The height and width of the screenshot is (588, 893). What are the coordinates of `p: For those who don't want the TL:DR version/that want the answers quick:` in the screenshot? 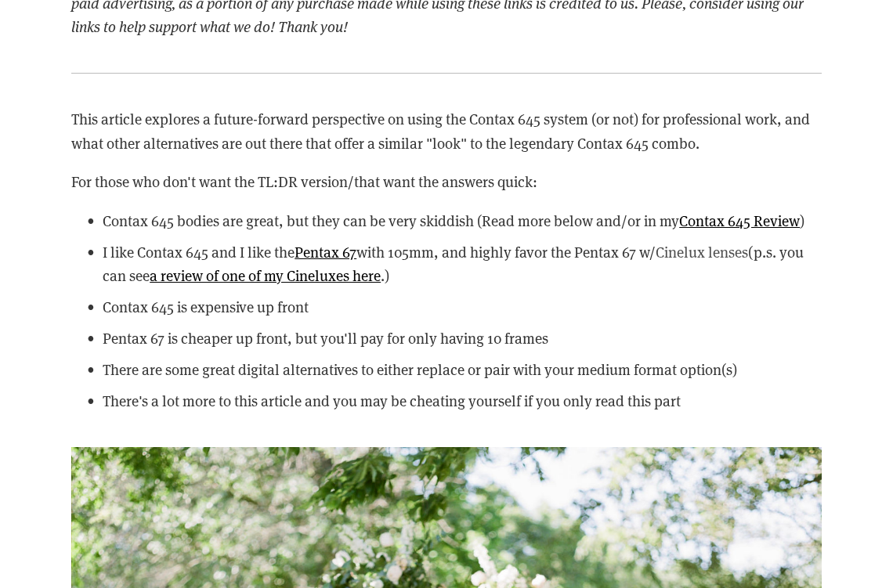 It's located at (447, 182).